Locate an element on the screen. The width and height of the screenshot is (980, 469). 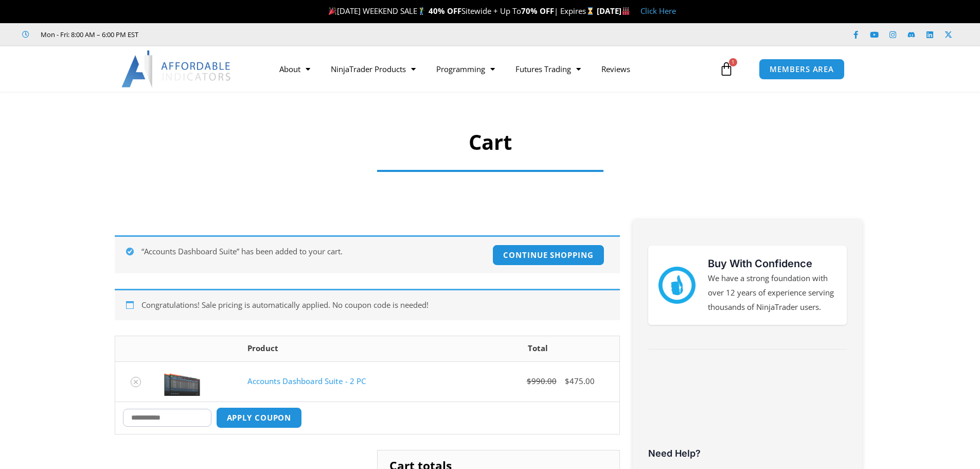
a: NinjaTrader Products is located at coordinates (373, 69).